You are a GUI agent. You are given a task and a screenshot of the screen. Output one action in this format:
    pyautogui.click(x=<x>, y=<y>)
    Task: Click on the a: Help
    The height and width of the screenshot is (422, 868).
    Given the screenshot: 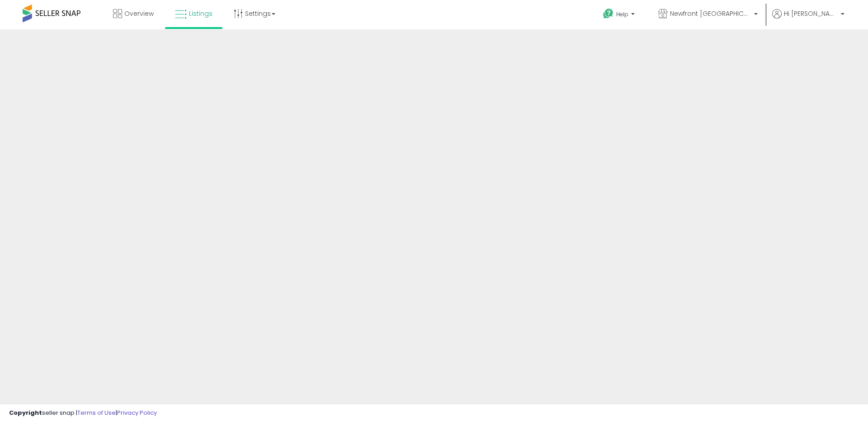 What is the action you would take?
    pyautogui.click(x=620, y=15)
    